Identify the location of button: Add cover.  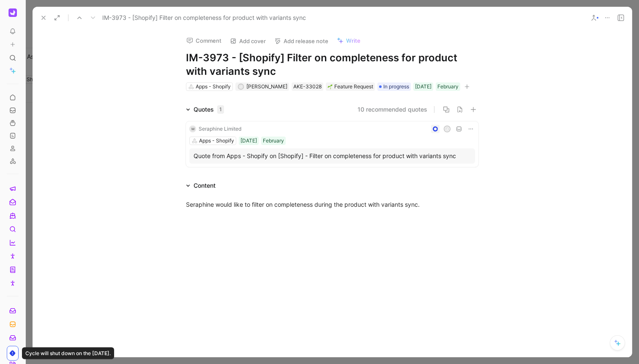
(248, 41).